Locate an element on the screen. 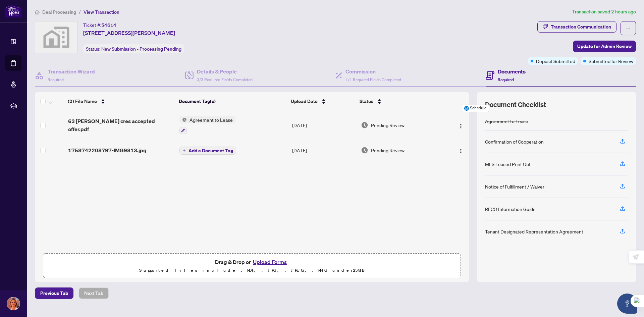  img: logo is located at coordinates (14, 11).